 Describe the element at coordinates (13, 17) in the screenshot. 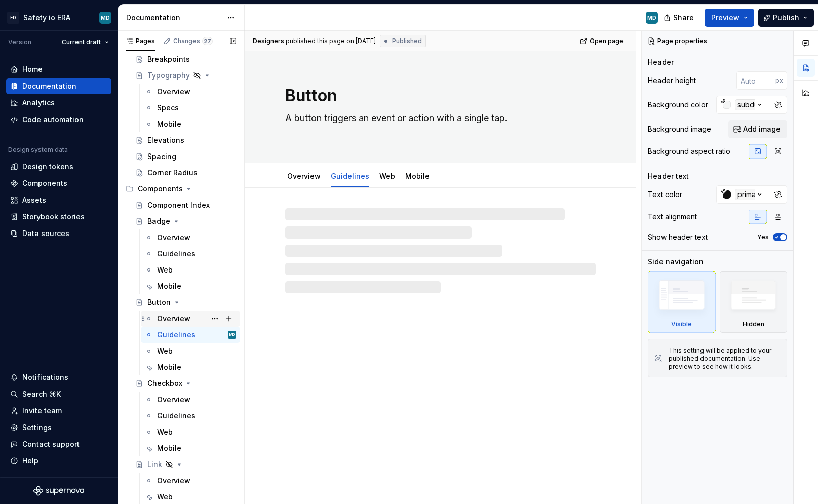

I see `div: ED` at that location.